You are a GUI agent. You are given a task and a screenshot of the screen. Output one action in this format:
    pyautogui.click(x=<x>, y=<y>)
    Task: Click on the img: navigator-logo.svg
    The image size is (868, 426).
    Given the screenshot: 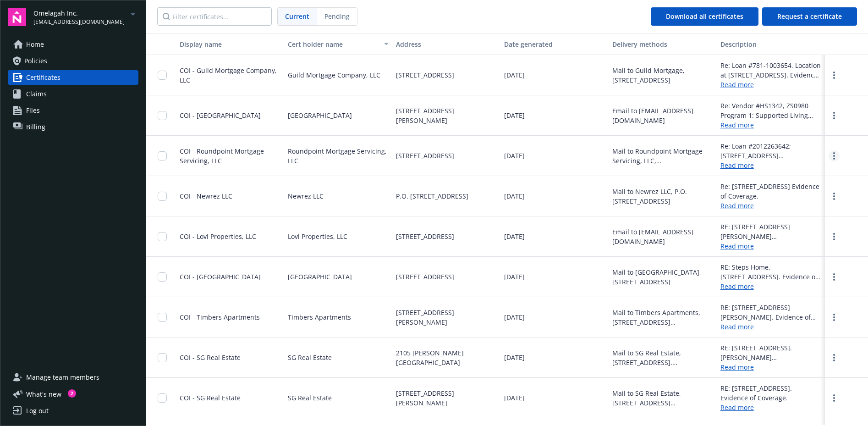 What is the action you would take?
    pyautogui.click(x=17, y=17)
    